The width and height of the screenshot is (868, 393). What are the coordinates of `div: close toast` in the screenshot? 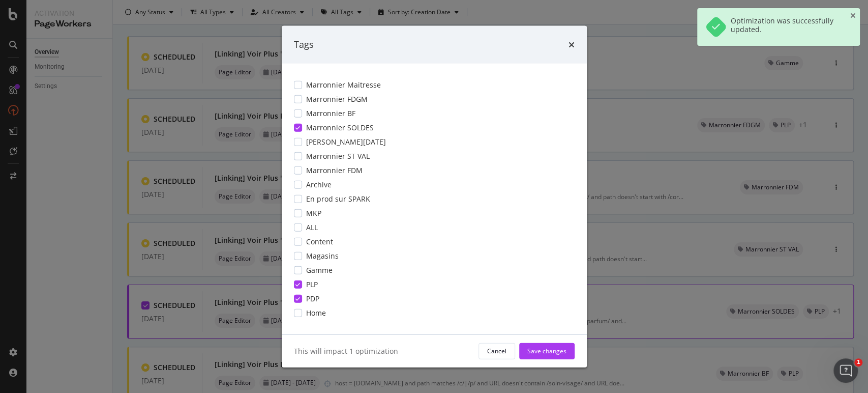 It's located at (853, 16).